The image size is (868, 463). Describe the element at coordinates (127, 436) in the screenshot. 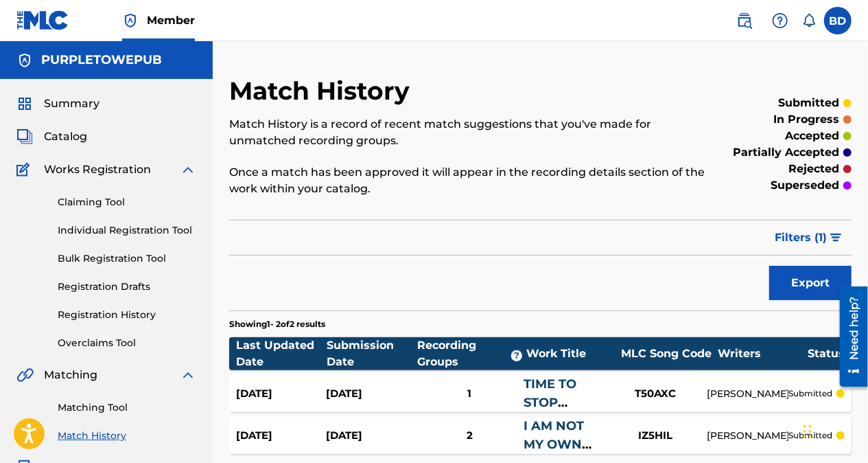

I see `a: Match History` at that location.